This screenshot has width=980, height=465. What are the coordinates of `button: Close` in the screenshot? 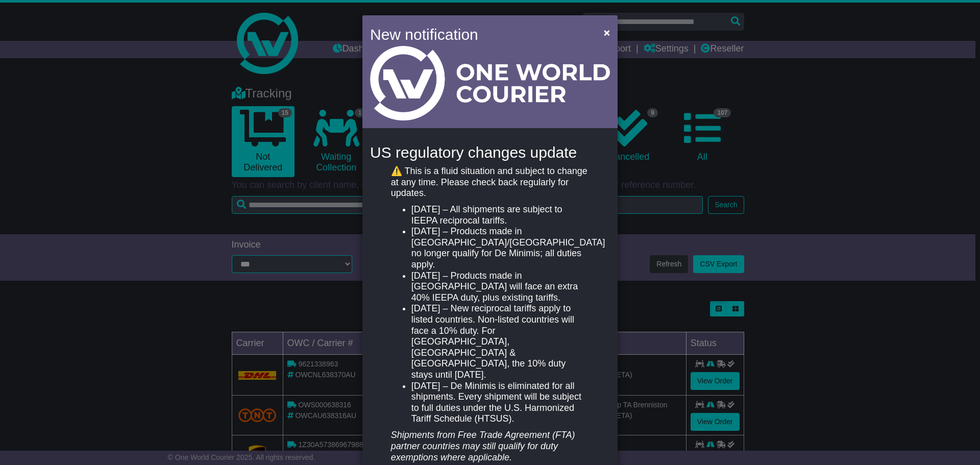 It's located at (607, 32).